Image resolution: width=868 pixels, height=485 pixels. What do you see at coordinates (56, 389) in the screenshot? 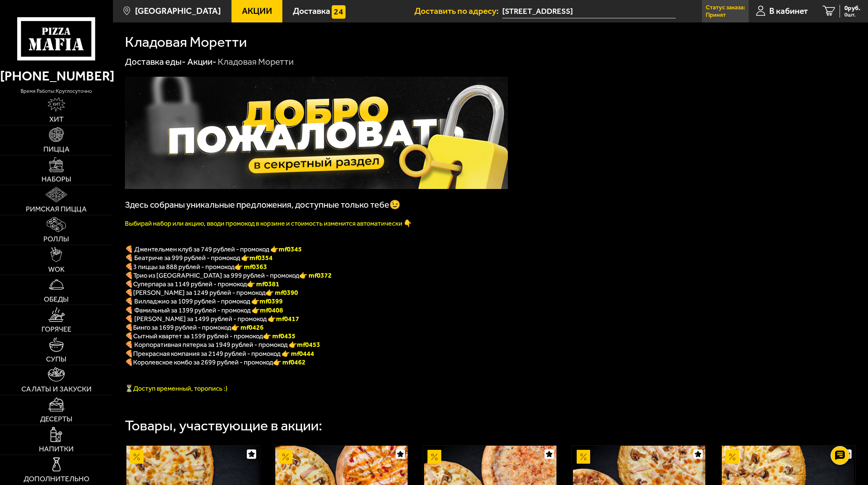
I see `span: Салаты и закуски` at bounding box center [56, 389].